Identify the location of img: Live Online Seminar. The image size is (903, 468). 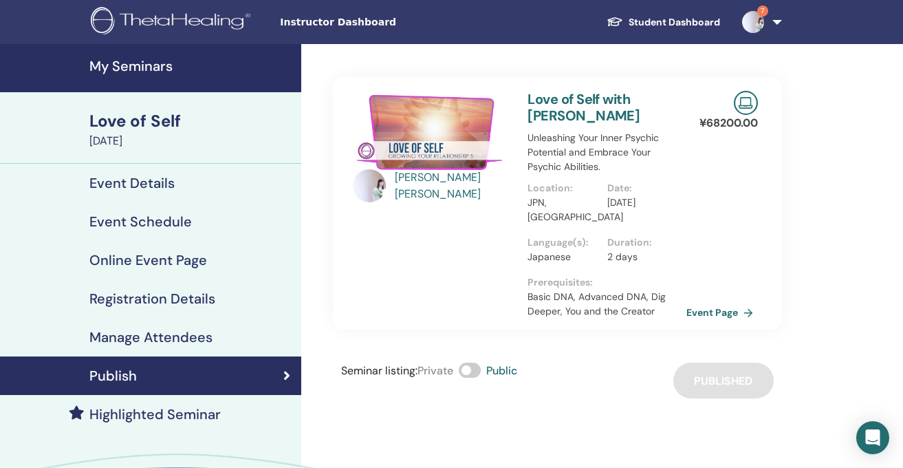
(745, 102).